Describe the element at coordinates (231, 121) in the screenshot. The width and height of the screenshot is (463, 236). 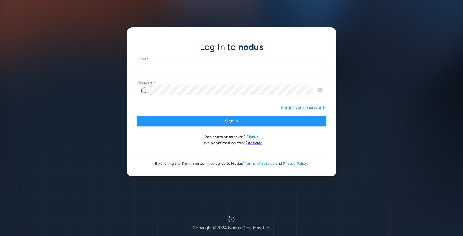
I see `button: Sign In` at that location.